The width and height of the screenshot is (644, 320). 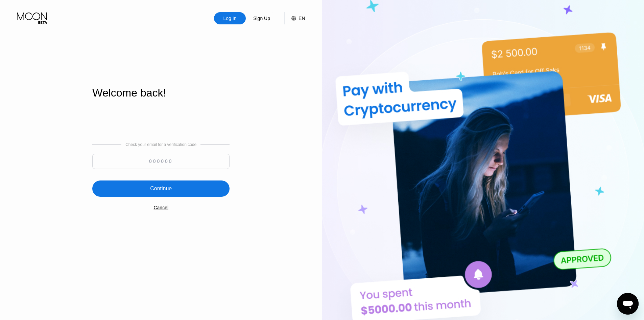 I want to click on div: Cancel, so click(x=161, y=207).